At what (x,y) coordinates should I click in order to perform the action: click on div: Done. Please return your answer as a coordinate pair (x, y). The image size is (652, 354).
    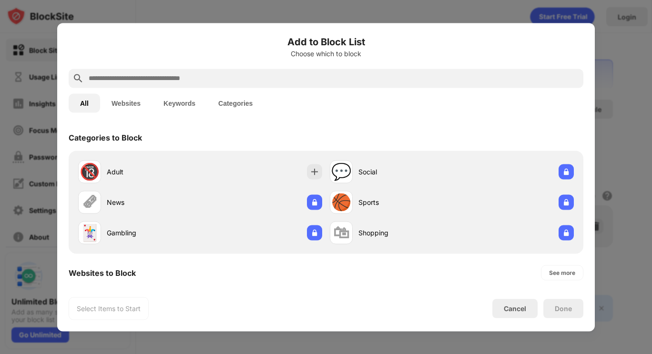
    Looking at the image, I should click on (564, 309).